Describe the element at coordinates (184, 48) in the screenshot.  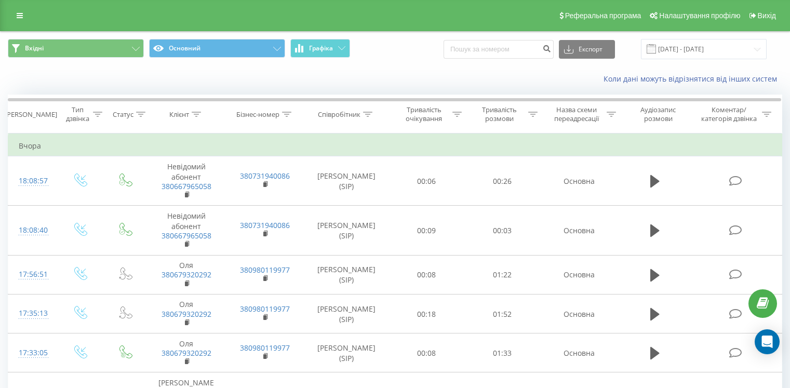
I see `font: Основний` at that location.